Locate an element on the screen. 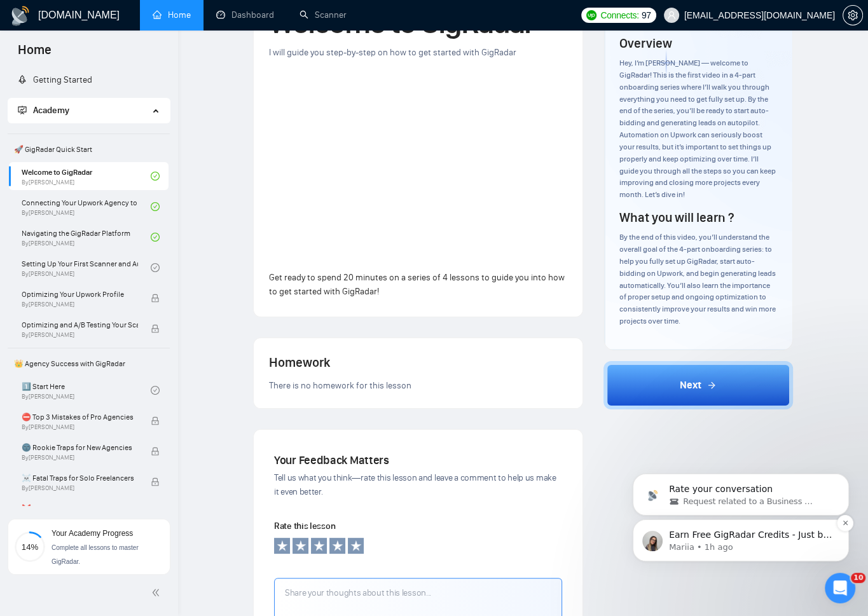 Image resolution: width=868 pixels, height=616 pixels. div: Notification stack is located at coordinates (127, 89).